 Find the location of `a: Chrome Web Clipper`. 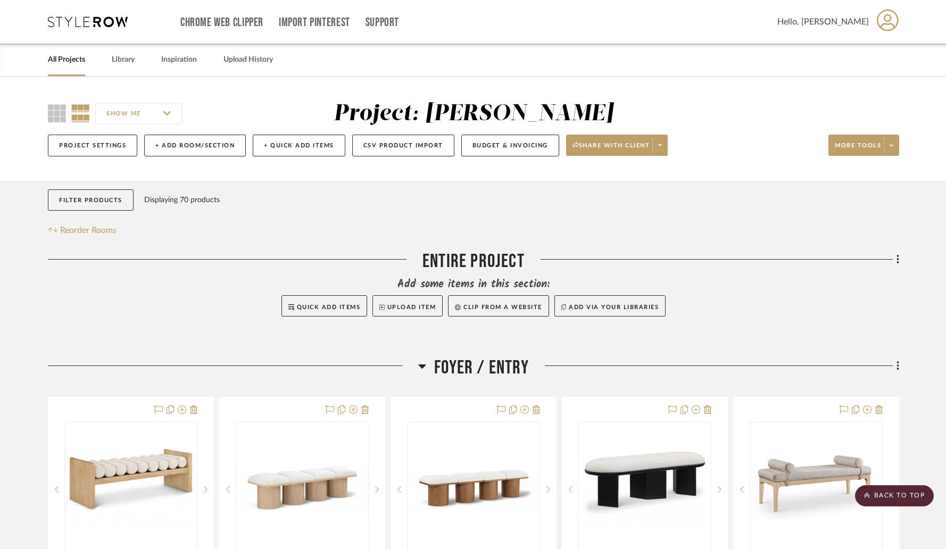

a: Chrome Web Clipper is located at coordinates (222, 22).